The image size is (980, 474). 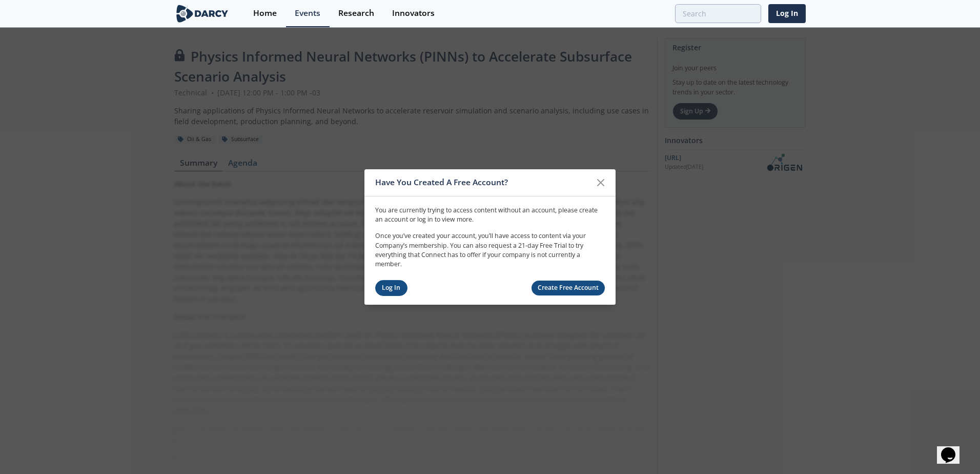 I want to click on p: You are currently trying to access content without an account, please create an account or log in..., so click(x=490, y=215).